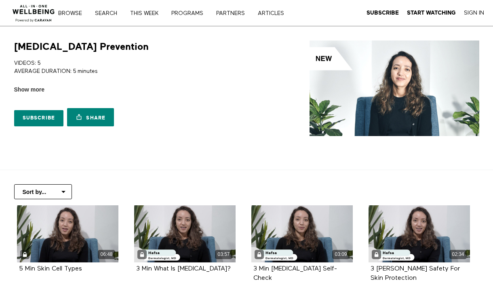  Describe the element at coordinates (341, 254) in the screenshot. I see `div: 03:09` at that location.